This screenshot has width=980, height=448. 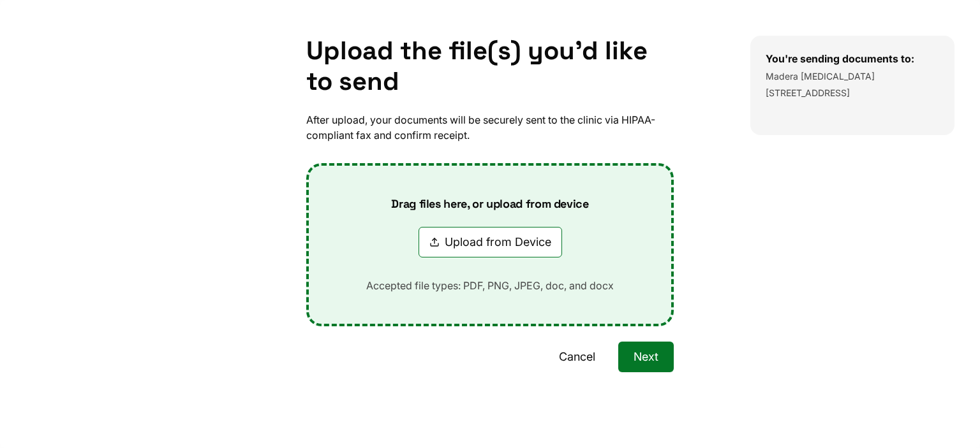 What do you see at coordinates (576, 357) in the screenshot?
I see `button: Cancel` at bounding box center [576, 357].